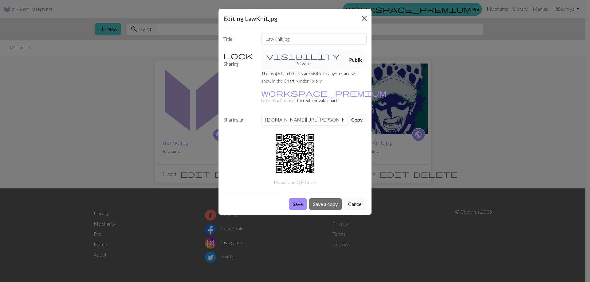  Describe the element at coordinates (324, 97) in the screenshot. I see `small: to create private charts` at that location.